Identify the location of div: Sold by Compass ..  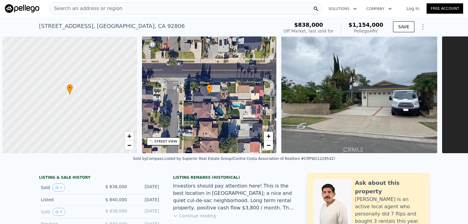
(149, 159).